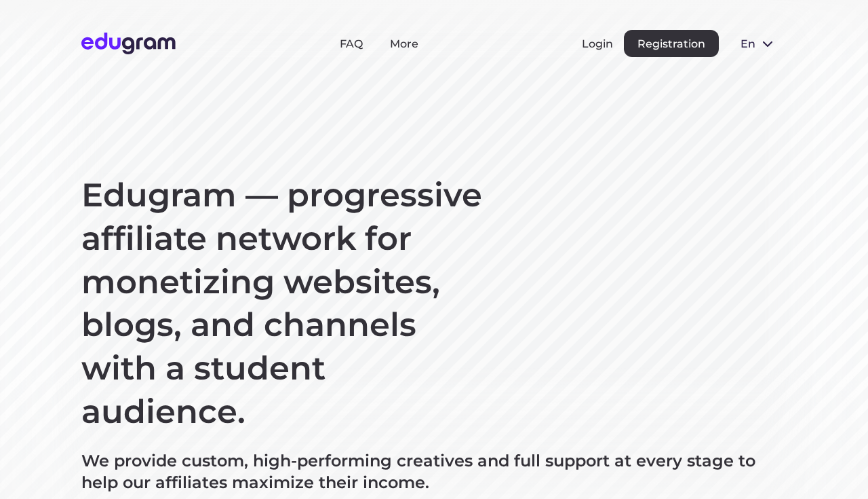 Image resolution: width=868 pixels, height=499 pixels. What do you see at coordinates (351, 44) in the screenshot?
I see `a: FAQ` at bounding box center [351, 44].